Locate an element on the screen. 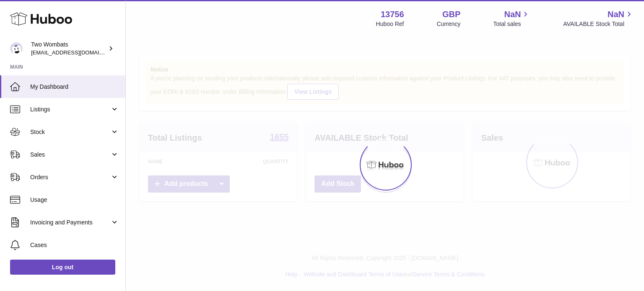 The height and width of the screenshot is (291, 644). span: Usage is located at coordinates (75, 200).